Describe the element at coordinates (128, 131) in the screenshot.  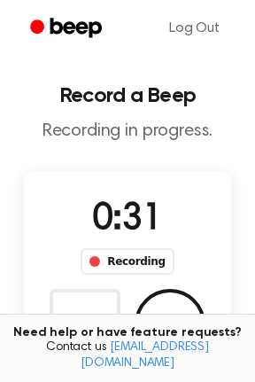
I see `p: Recording in progress.` at that location.